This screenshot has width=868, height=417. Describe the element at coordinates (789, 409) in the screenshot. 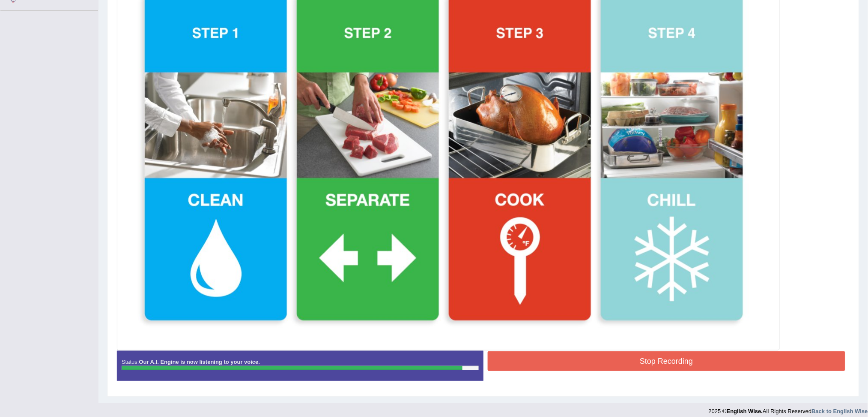

I see `div: 2025 © All Rights Reserved` at that location.